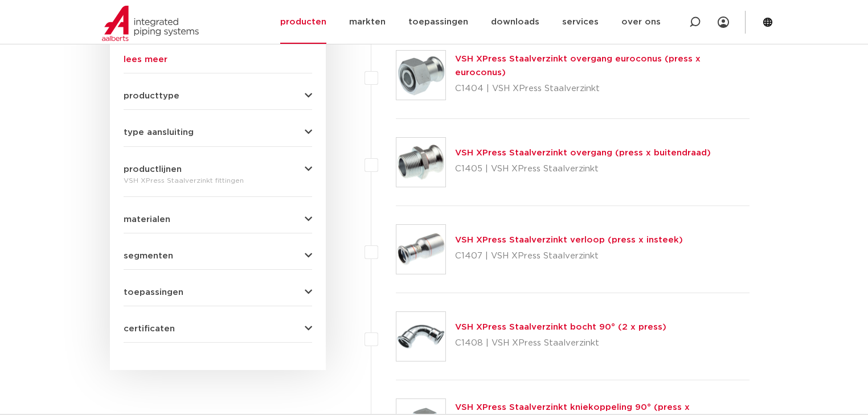  What do you see at coordinates (421, 75) in the screenshot?
I see `img: Thumbnail for VSH XPress Staalverzinkt overgang euroconus (press x euroconus)` at bounding box center [421, 75].